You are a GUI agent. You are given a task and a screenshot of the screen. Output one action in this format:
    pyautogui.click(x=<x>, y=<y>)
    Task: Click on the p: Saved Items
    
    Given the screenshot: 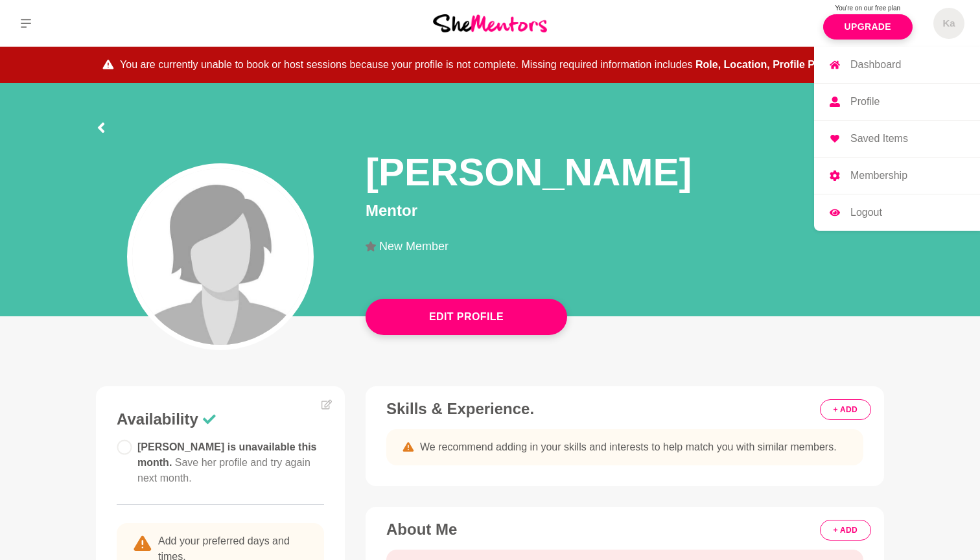 What is the action you would take?
    pyautogui.click(x=879, y=139)
    